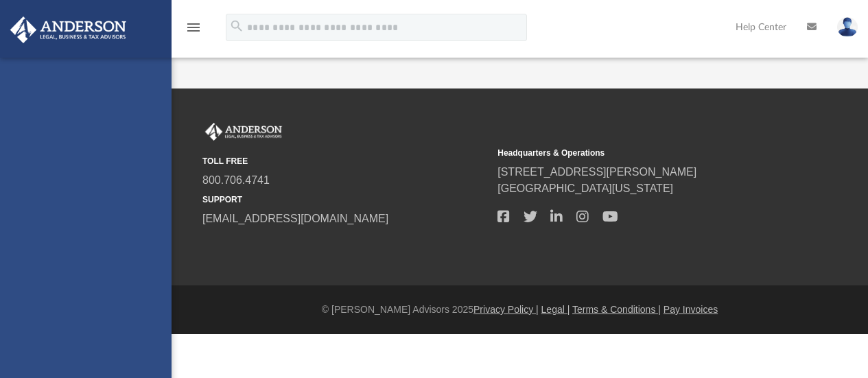  I want to click on small: SUPPORT, so click(345, 200).